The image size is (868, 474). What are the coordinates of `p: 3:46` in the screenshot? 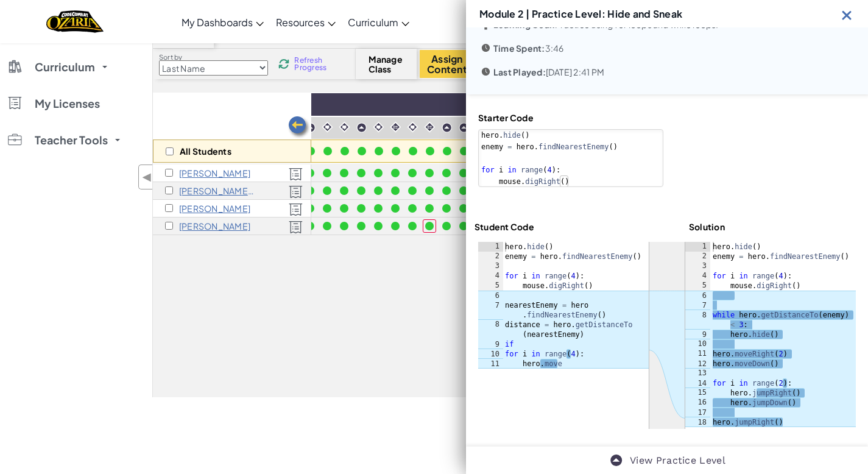 It's located at (528, 48).